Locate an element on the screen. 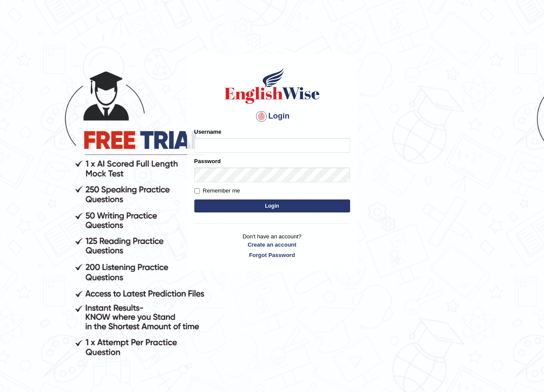 The image size is (544, 392). h4: Login is located at coordinates (272, 117).